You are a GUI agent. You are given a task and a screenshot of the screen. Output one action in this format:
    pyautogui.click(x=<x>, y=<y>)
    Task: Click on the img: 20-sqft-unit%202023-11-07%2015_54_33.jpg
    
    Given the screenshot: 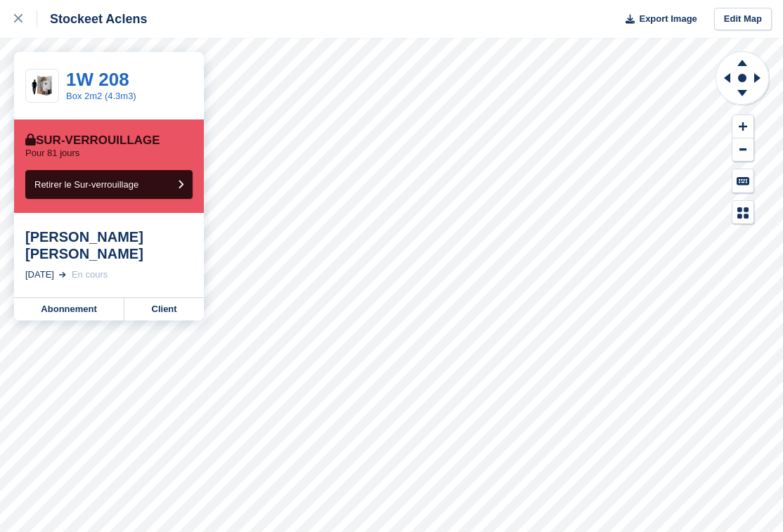 What is the action you would take?
    pyautogui.click(x=42, y=86)
    